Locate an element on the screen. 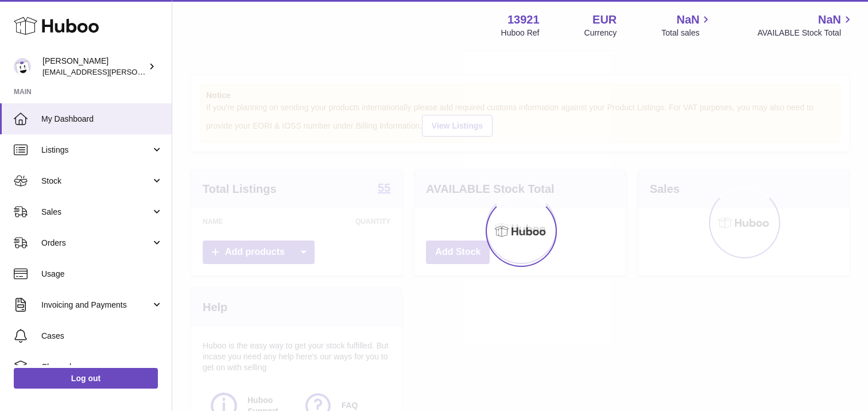  span: Total sales is located at coordinates (687, 32).